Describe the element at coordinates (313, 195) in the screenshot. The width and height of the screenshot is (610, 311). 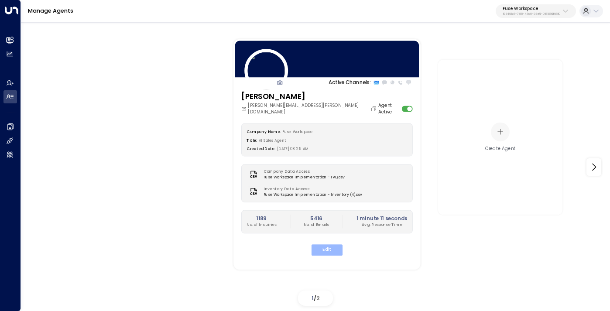
I see `span: Fuse Workspace Implementation - Inventory (4).csv` at that location.